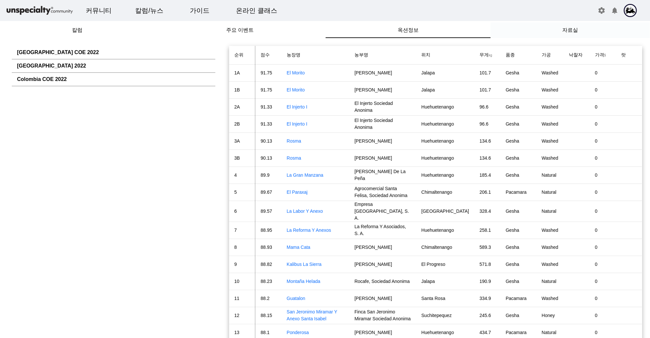 This screenshot has width=650, height=338. Describe the element at coordinates (296, 298) in the screenshot. I see `a: Guatalon` at that location.